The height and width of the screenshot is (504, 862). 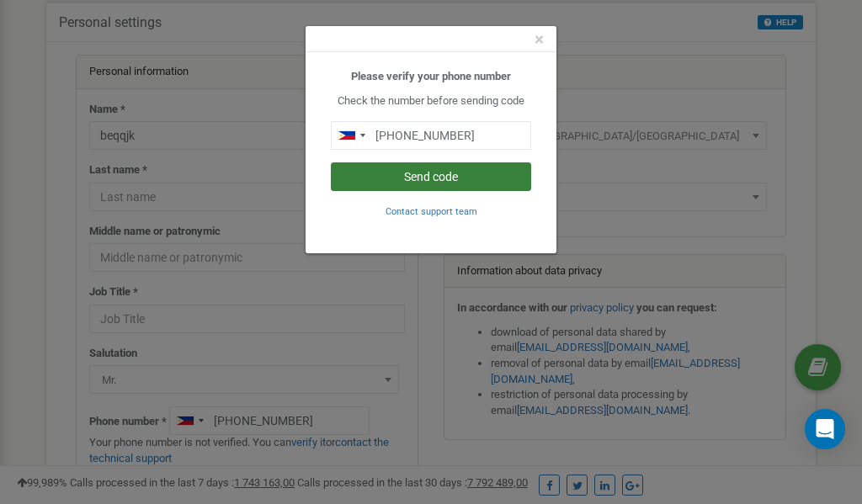 What do you see at coordinates (431, 210) in the screenshot?
I see `a: Contact support team` at bounding box center [431, 210].